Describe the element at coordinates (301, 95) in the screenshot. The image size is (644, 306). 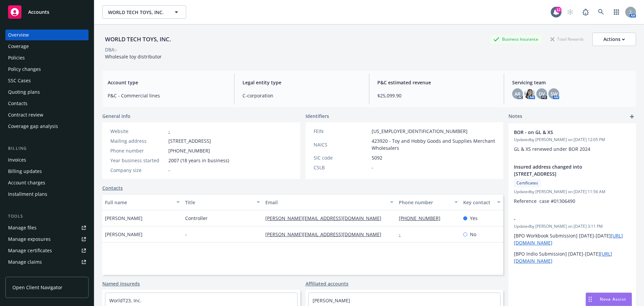
I see `span: C-corporation` at that location.